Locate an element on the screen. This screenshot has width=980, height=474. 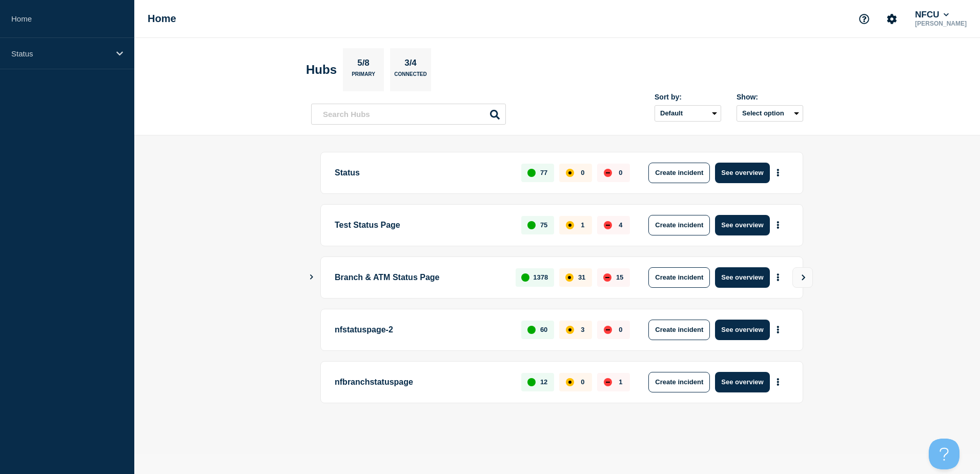
div: Sort by: is located at coordinates (688, 97).